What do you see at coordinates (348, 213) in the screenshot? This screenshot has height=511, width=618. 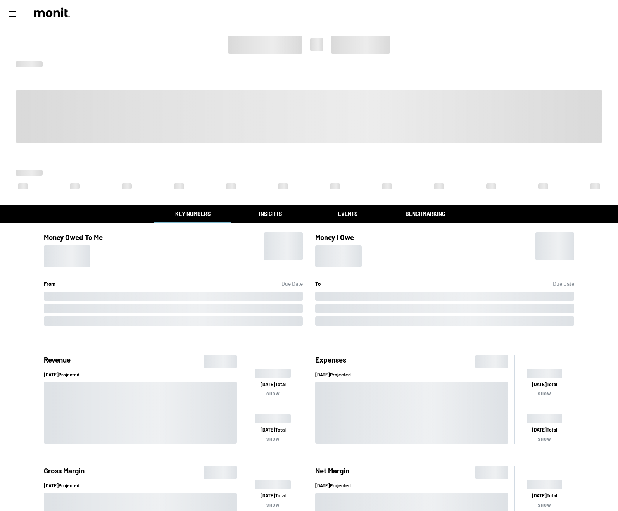 I see `button: Events` at bounding box center [348, 213].